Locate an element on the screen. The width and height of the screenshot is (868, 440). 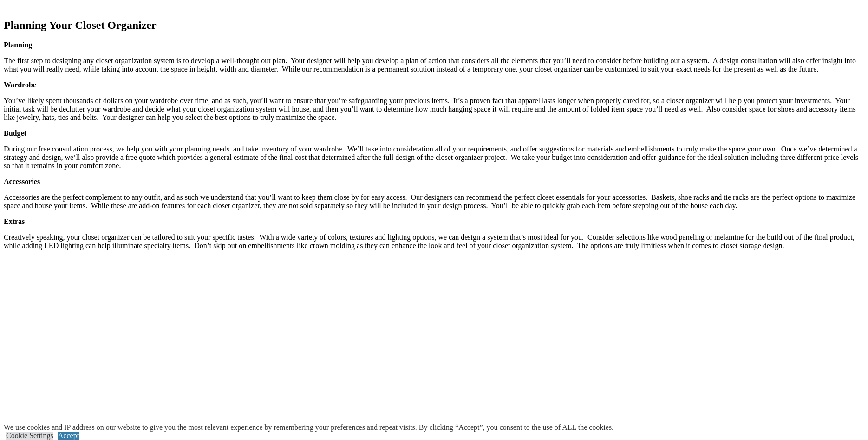
strong: Wardrobe is located at coordinates (20, 84).